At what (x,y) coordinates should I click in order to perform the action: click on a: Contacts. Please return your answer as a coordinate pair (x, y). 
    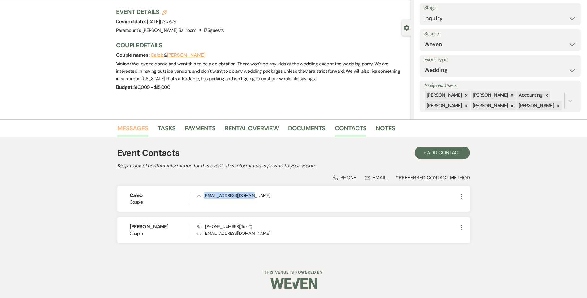
    Looking at the image, I should click on (351, 130).